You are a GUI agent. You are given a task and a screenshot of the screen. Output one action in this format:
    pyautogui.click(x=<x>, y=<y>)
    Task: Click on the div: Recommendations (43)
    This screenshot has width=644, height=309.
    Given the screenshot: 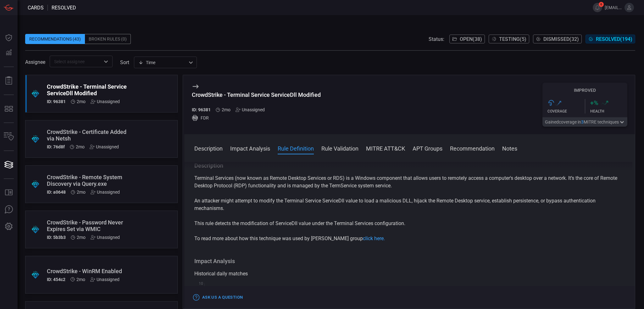 What is the action you would take?
    pyautogui.click(x=55, y=39)
    